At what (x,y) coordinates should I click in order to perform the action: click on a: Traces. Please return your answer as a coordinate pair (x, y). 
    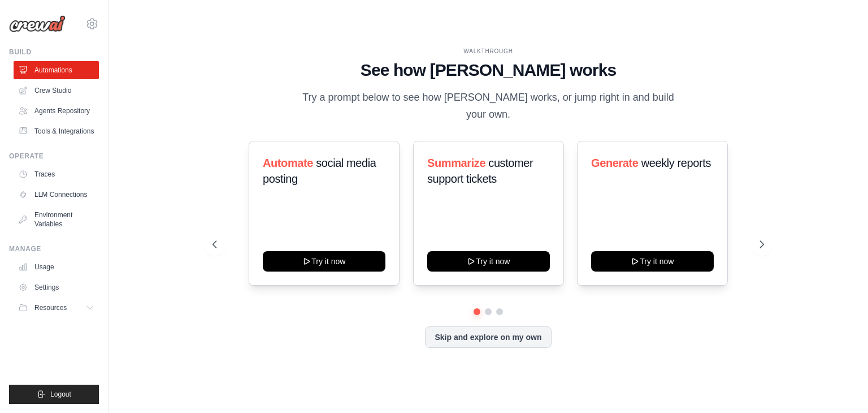
    Looking at the image, I should click on (56, 174).